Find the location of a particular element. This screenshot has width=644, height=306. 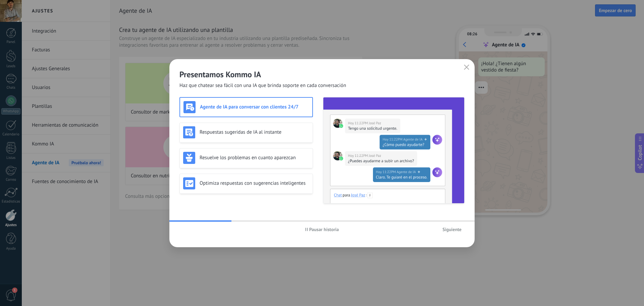

button: Pausar historia is located at coordinates (322, 229).